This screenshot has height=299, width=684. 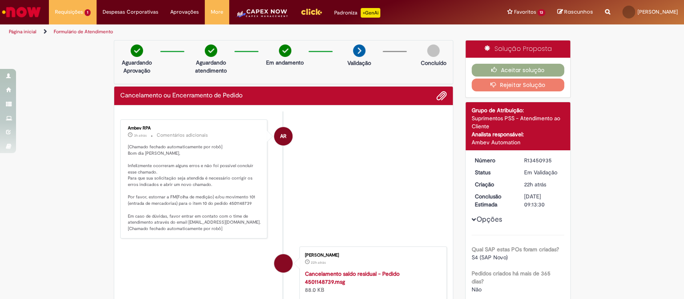 What do you see at coordinates (228, 32) in the screenshot?
I see `ul: Trilhas de página` at bounding box center [228, 32].